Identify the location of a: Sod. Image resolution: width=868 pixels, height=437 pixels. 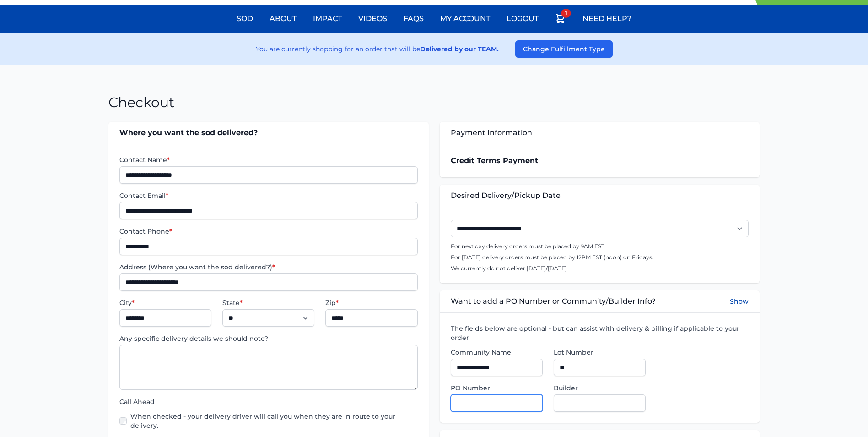
(245, 19).